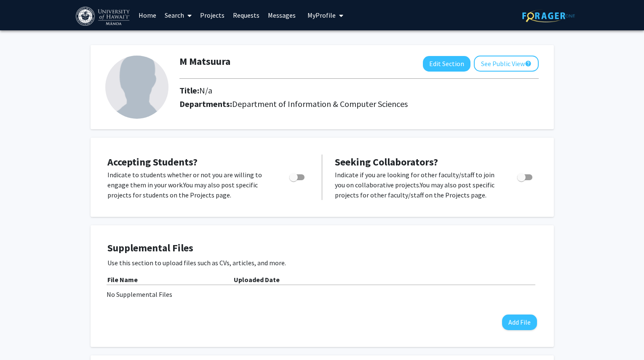 The image size is (644, 360). What do you see at coordinates (549, 15) in the screenshot?
I see `img: ForagerOne Logo` at bounding box center [549, 15].